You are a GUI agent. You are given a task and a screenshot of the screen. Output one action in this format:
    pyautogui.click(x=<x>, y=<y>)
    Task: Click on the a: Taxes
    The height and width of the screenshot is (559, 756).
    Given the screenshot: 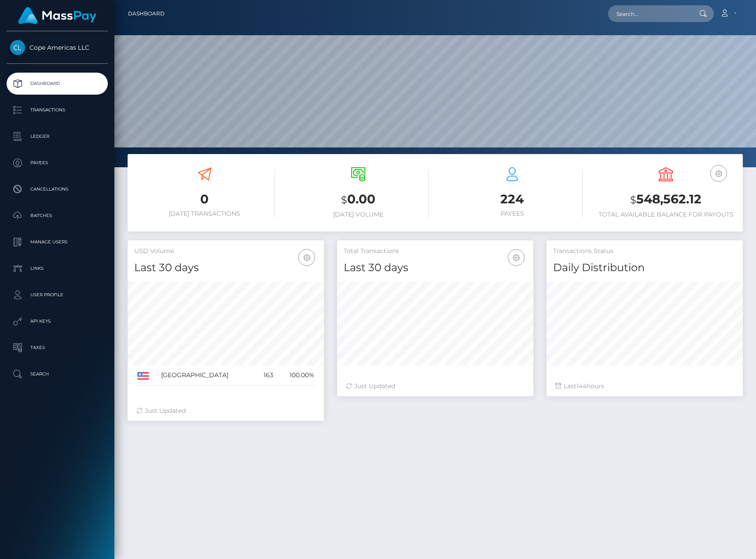 What is the action you would take?
    pyautogui.click(x=57, y=348)
    